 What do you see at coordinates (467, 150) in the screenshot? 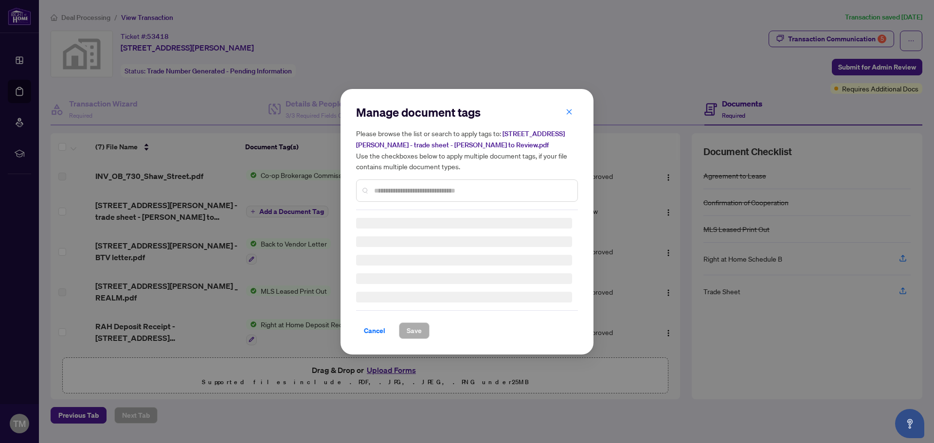
I see `h5: Please browse the list or search to apply tags to: Use the checkboxes below to apply multiple doc...` at bounding box center [467, 150].